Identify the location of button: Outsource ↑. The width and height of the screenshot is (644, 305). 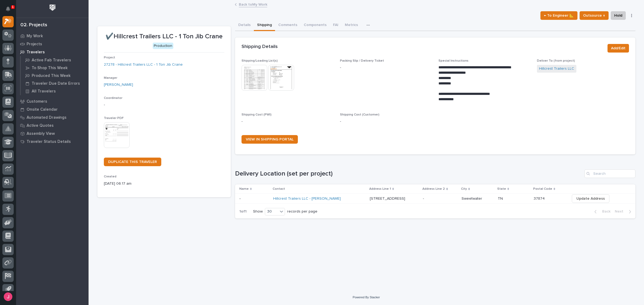
(594, 16).